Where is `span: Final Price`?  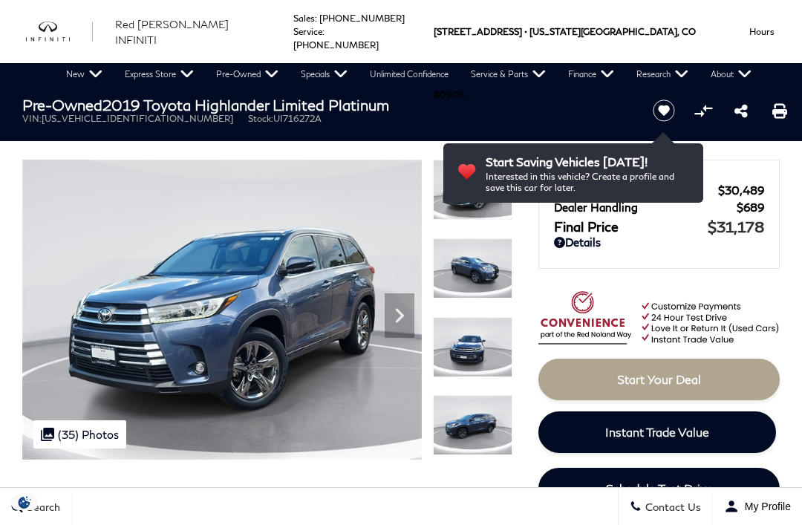
span: Final Price is located at coordinates (631, 227).